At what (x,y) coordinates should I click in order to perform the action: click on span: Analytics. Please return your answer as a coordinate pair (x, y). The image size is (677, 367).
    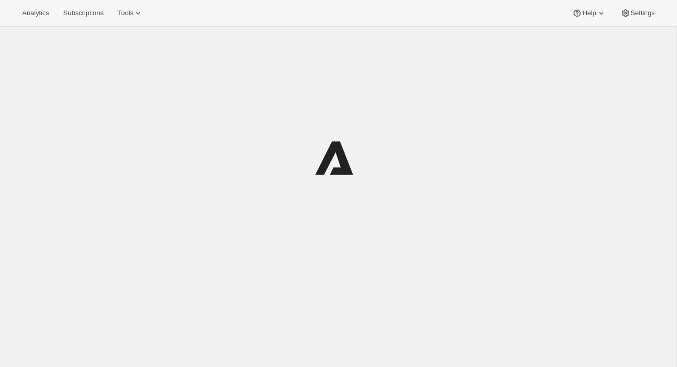
    Looking at the image, I should click on (35, 13).